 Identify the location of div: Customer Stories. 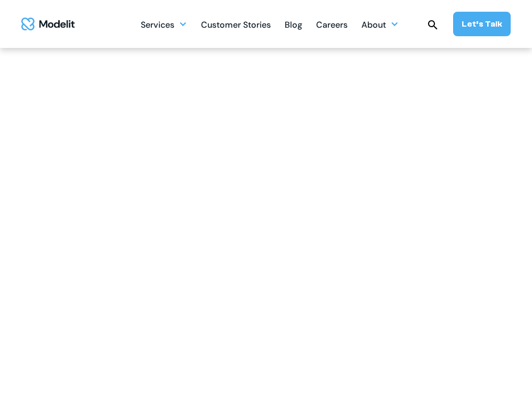
(235, 25).